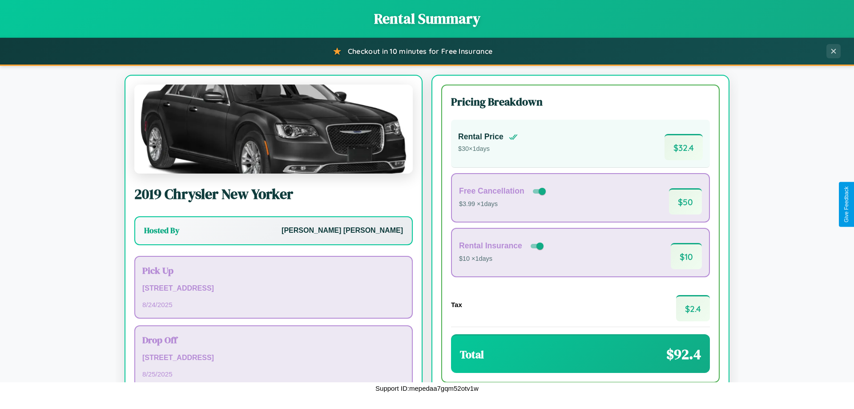  I want to click on span: $ 92.4, so click(684, 354).